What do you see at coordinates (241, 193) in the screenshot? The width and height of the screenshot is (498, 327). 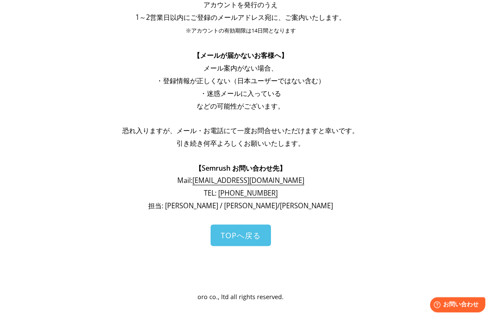 I see `span: TEL:` at bounding box center [241, 193].